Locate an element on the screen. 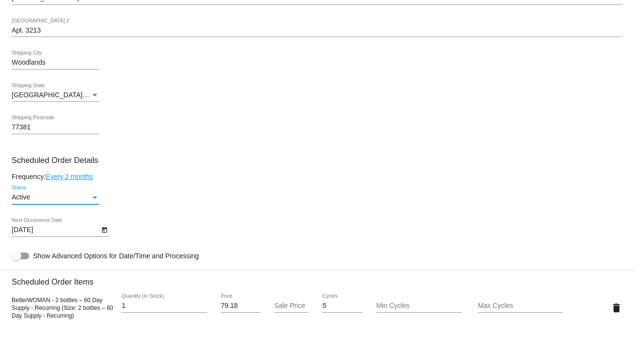 The width and height of the screenshot is (634, 342). div: Frequency: is located at coordinates (317, 176).